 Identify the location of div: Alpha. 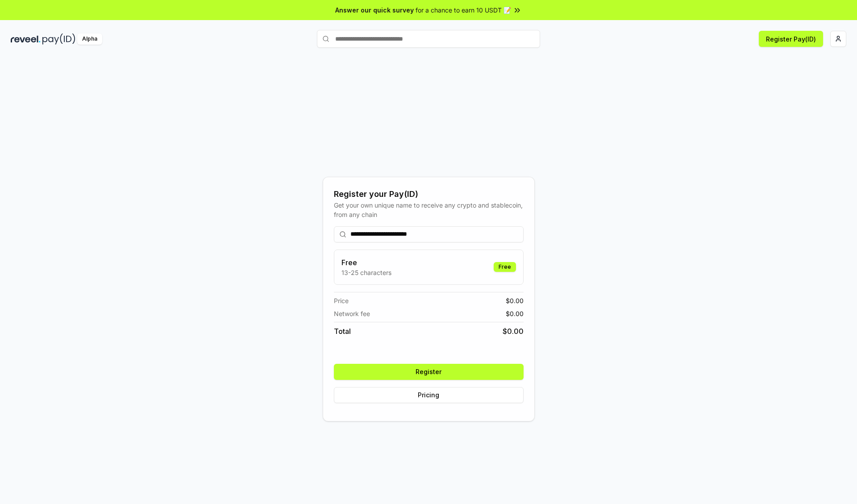
(90, 39).